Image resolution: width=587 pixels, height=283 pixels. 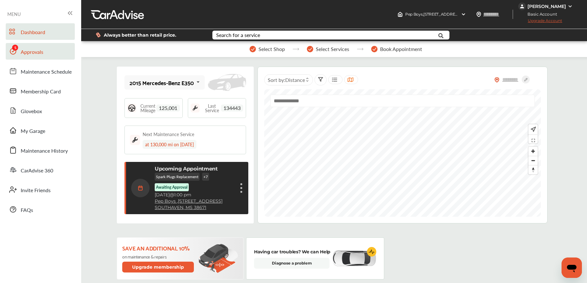 What do you see at coordinates (532, 129) in the screenshot?
I see `img: recenter.ce011a49.svg` at bounding box center [532, 129].